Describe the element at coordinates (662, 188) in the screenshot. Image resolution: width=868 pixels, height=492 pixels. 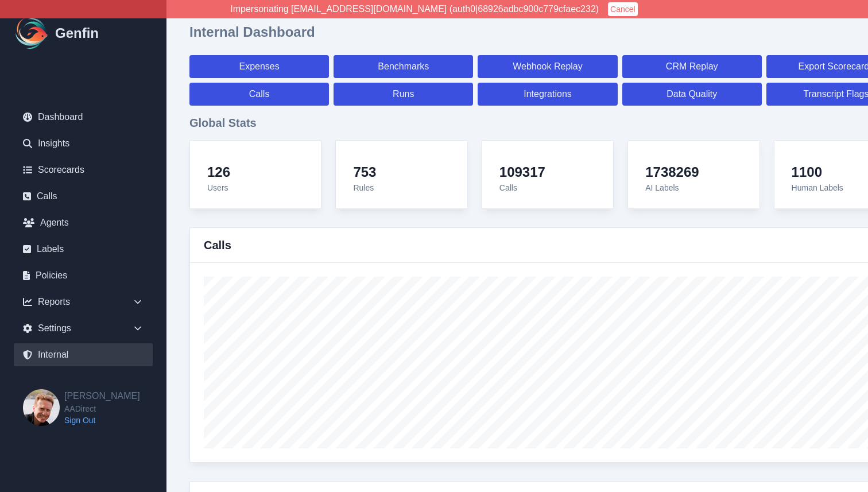
I see `span: AI Labels` at that location.